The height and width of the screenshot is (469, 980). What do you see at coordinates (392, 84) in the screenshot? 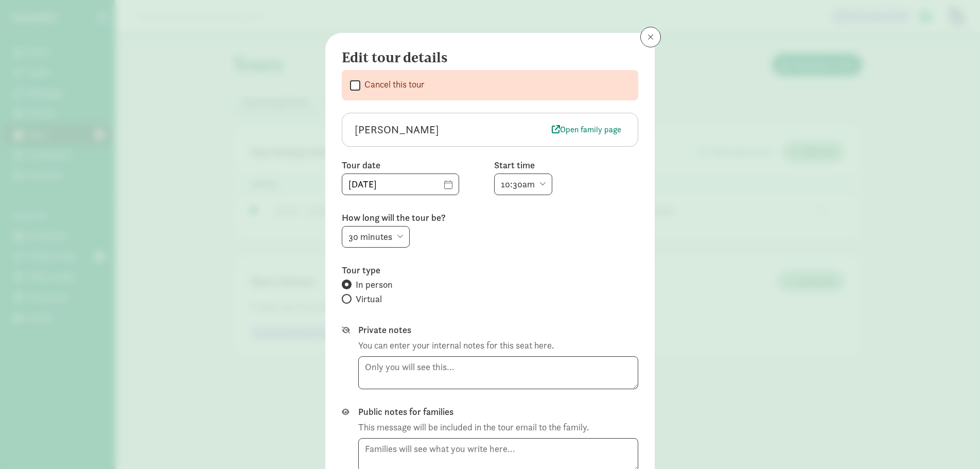
I see `label: Cancel this tour` at bounding box center [392, 84].